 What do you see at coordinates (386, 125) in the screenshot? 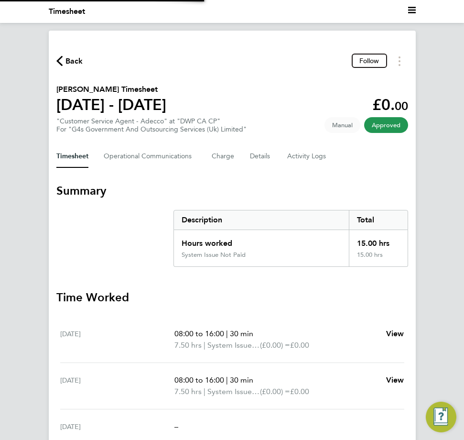
I see `span: This timesheet has been approved.` at bounding box center [386, 125].